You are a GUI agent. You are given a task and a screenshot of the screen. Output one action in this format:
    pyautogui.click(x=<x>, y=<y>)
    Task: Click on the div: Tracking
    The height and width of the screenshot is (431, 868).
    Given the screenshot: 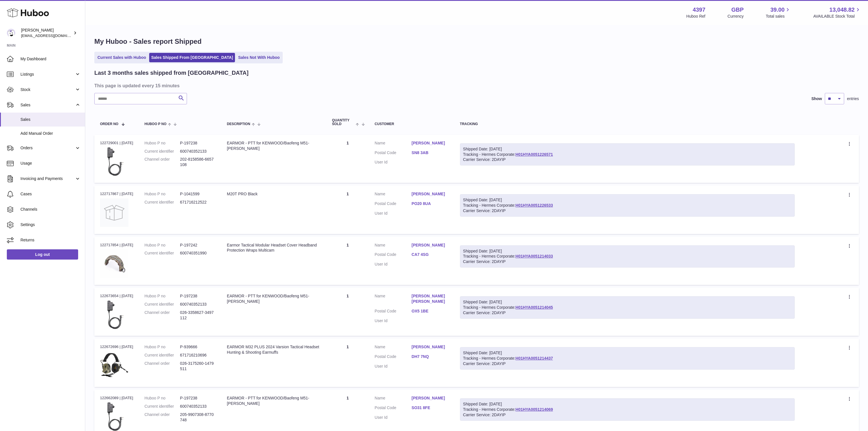 What is the action you would take?
    pyautogui.click(x=627, y=124)
    